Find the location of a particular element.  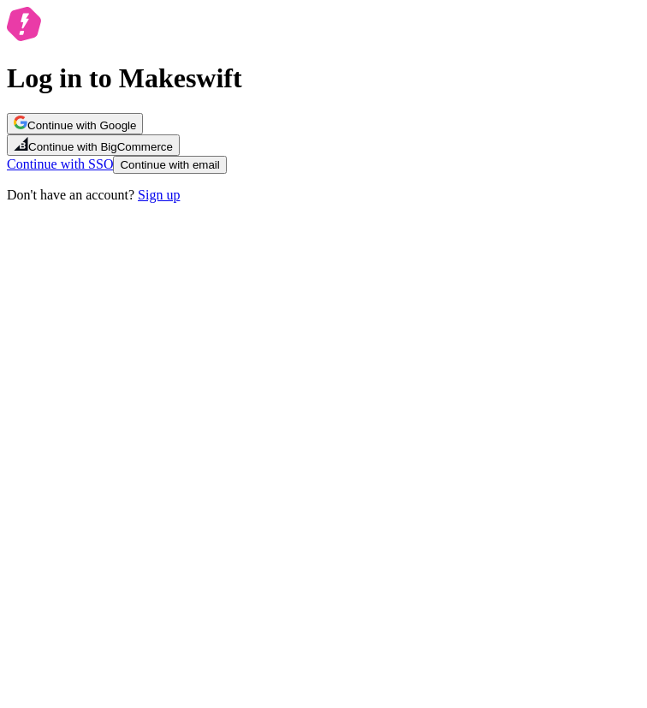

a: Continue with SSO is located at coordinates (60, 164).